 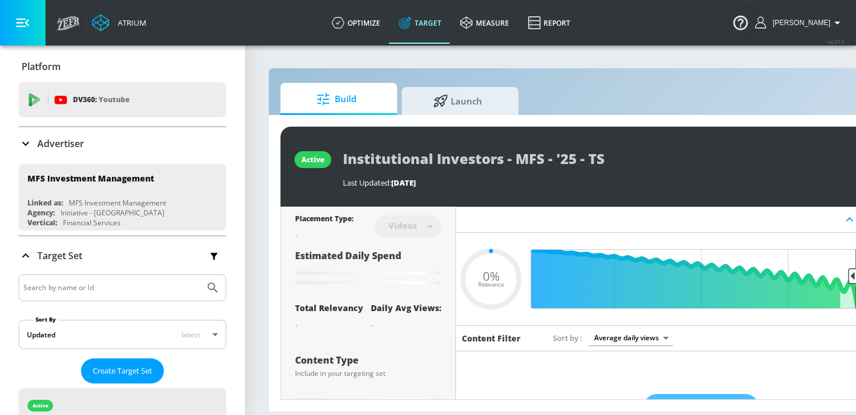 What do you see at coordinates (61, 143) in the screenshot?
I see `p: Advertiser` at bounding box center [61, 143].